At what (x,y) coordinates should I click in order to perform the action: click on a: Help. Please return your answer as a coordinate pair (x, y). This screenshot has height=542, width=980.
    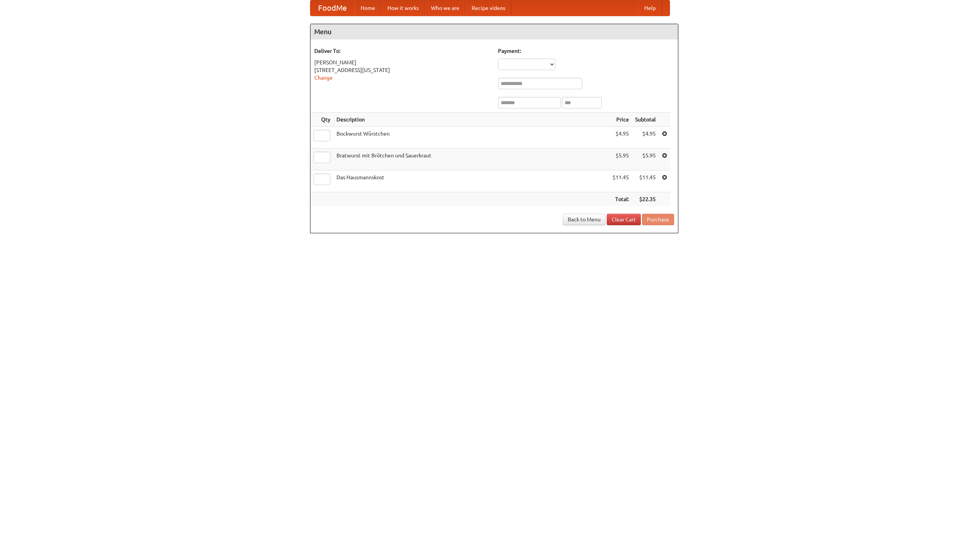
    Looking at the image, I should click on (650, 8).